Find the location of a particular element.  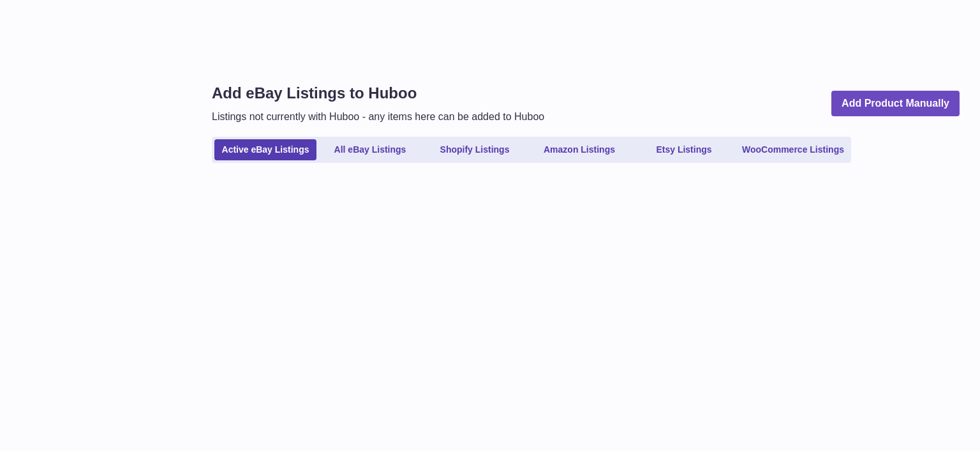

a: Active eBay Listings is located at coordinates (265, 150).